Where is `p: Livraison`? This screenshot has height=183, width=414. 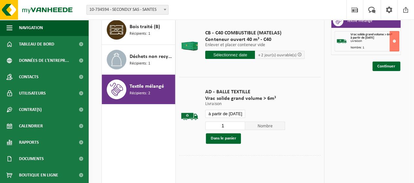
p: Livraison is located at coordinates (245, 104).